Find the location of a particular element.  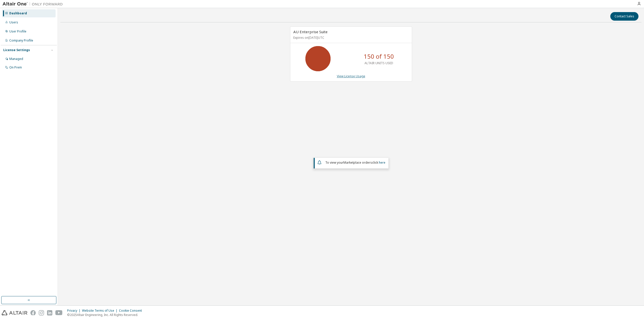

p: 150 of 150 is located at coordinates (379, 57).